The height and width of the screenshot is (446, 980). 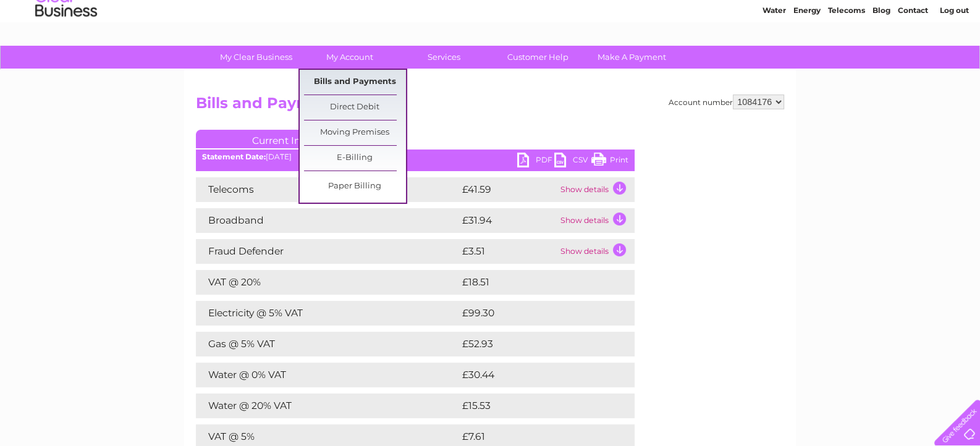 What do you see at coordinates (354, 107) in the screenshot?
I see `a: Direct Debit` at bounding box center [354, 107].